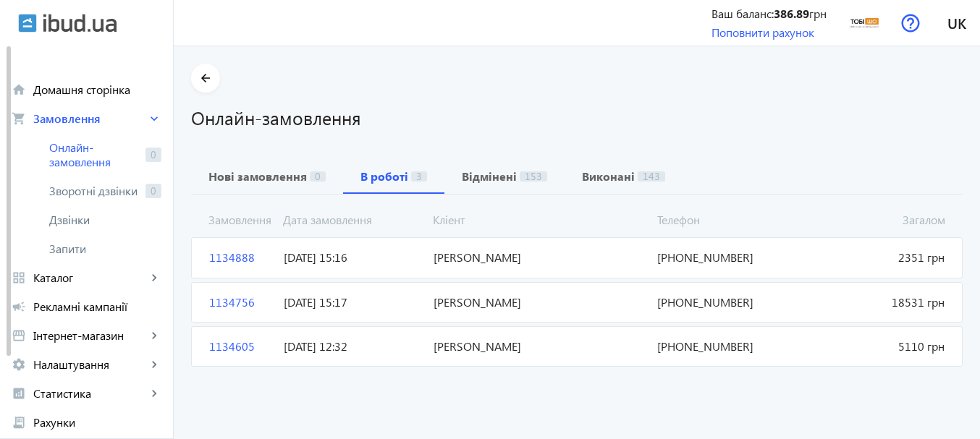  I want to click on b: В роботі, so click(385, 176).